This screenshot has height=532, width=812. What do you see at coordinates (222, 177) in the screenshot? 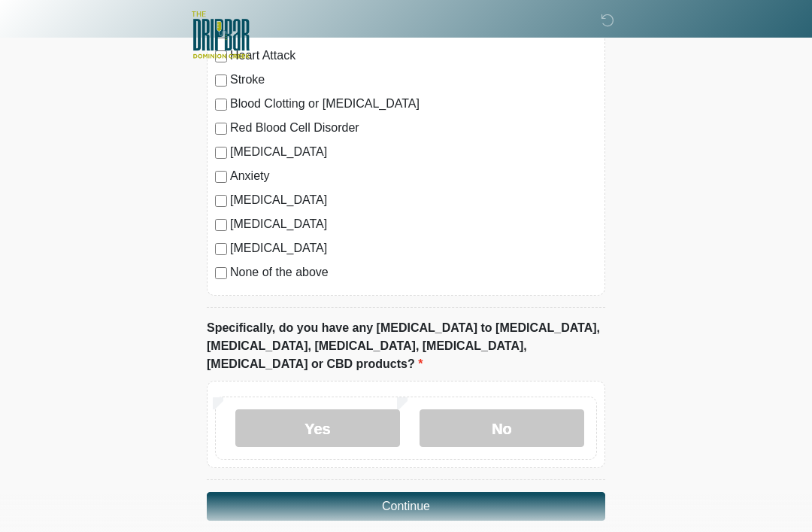
I see `input: Anxiety` at bounding box center [222, 177].